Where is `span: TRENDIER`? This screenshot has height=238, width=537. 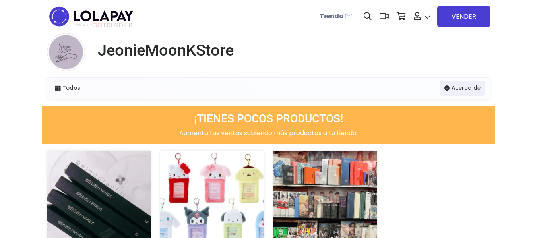
span: TRENDIER is located at coordinates (103, 25).